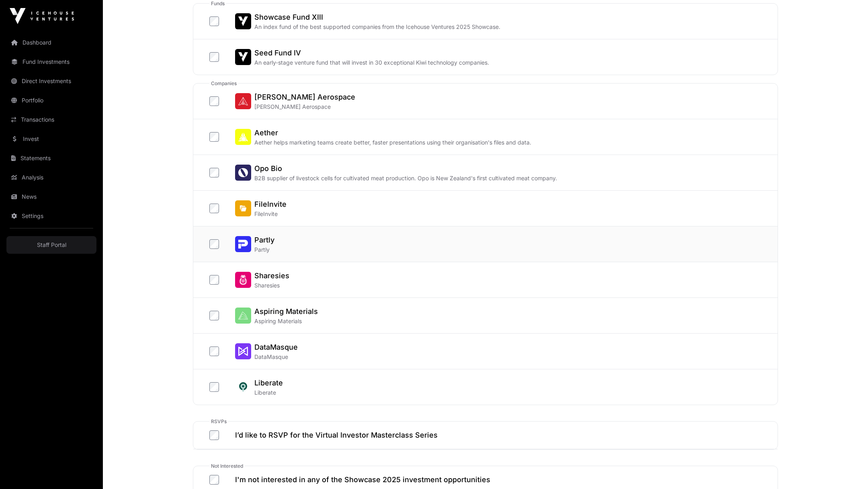 This screenshot has height=489, width=868. I want to click on h2: Sharesies, so click(271, 276).